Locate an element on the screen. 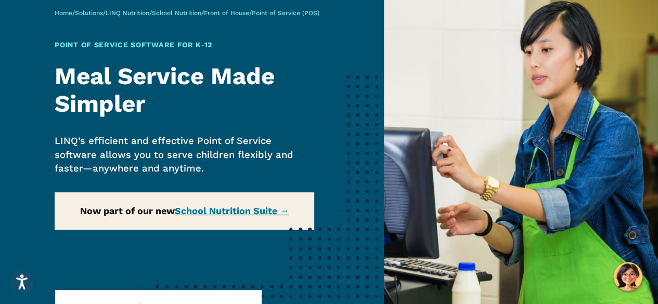 The image size is (658, 304). button: Hello, have a question? Let’s chat. is located at coordinates (628, 277).